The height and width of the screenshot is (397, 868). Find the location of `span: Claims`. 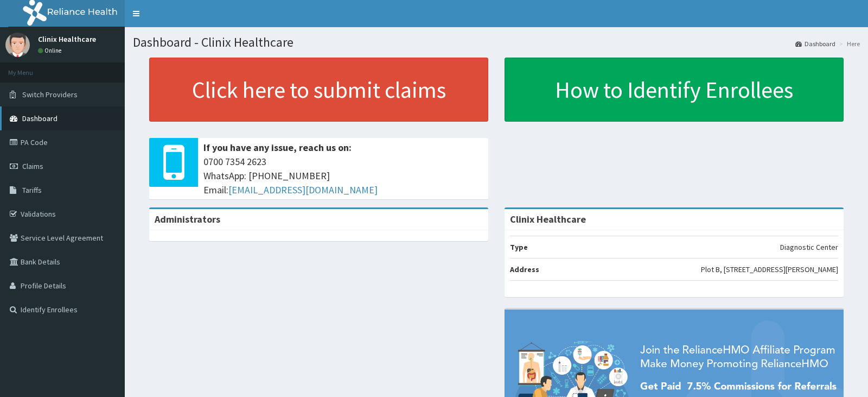

span: Claims is located at coordinates (33, 166).